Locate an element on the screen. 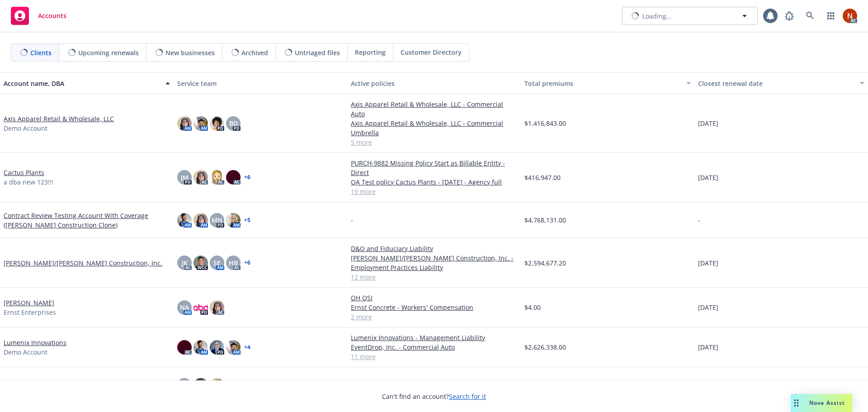  span: Customer Directory is located at coordinates (431, 52).